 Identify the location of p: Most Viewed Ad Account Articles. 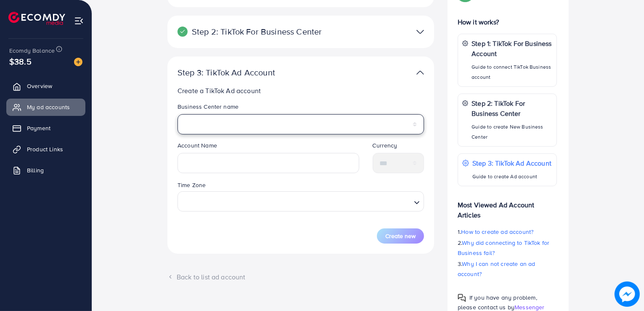
(507, 207).